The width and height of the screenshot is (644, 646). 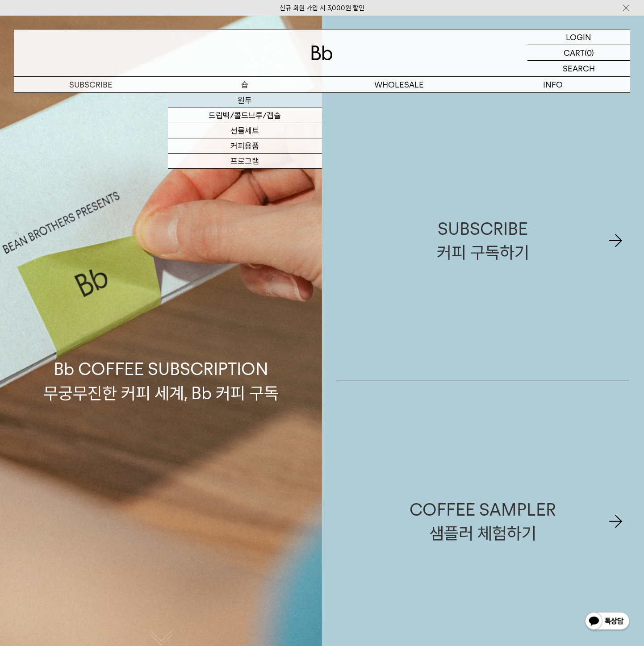 I want to click on div: SUBSCRIBE 커피 구독하기, so click(x=483, y=240).